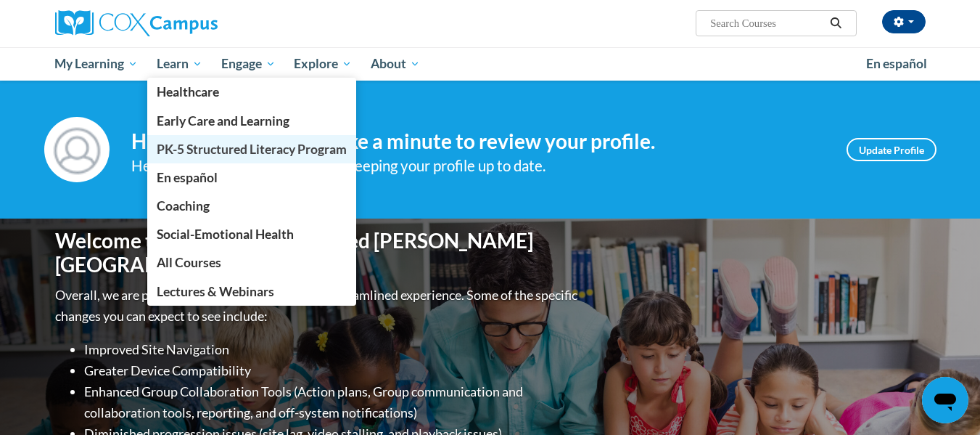 Image resolution: width=980 pixels, height=435 pixels. What do you see at coordinates (252, 121) in the screenshot?
I see `a: Early Care and Learning` at bounding box center [252, 121].